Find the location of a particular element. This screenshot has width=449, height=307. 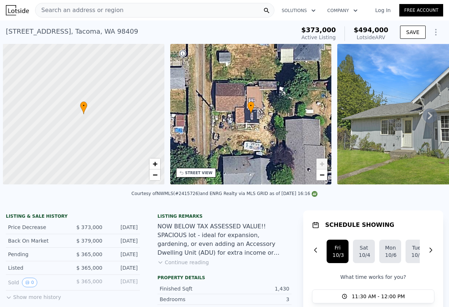

div: Listed is located at coordinates (38, 268).